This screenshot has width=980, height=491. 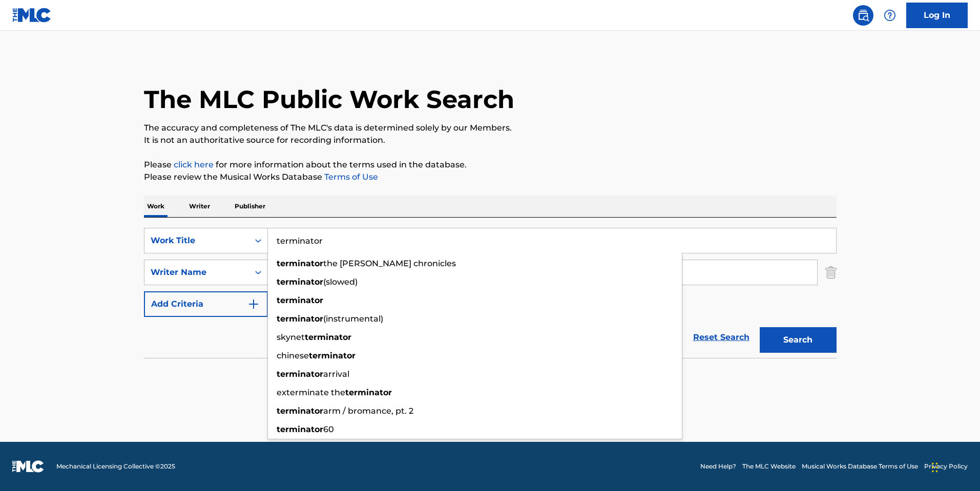 What do you see at coordinates (291, 337) in the screenshot?
I see `span: skynet` at bounding box center [291, 337].